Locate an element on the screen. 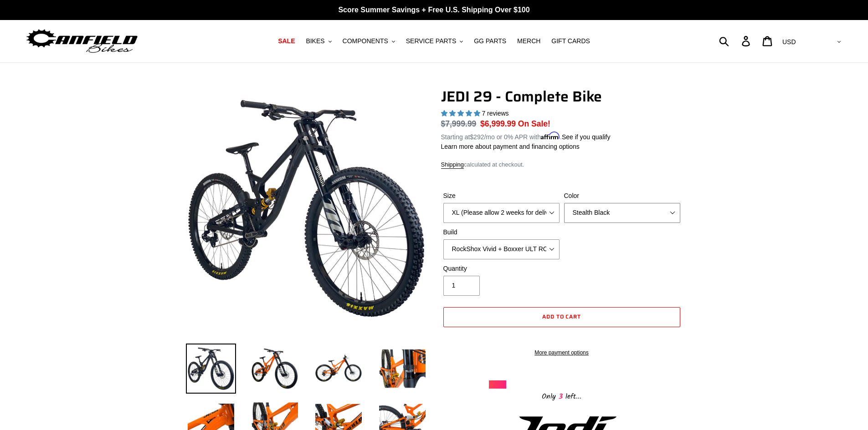 This screenshot has width=868, height=430. a: SALE is located at coordinates (286, 41).